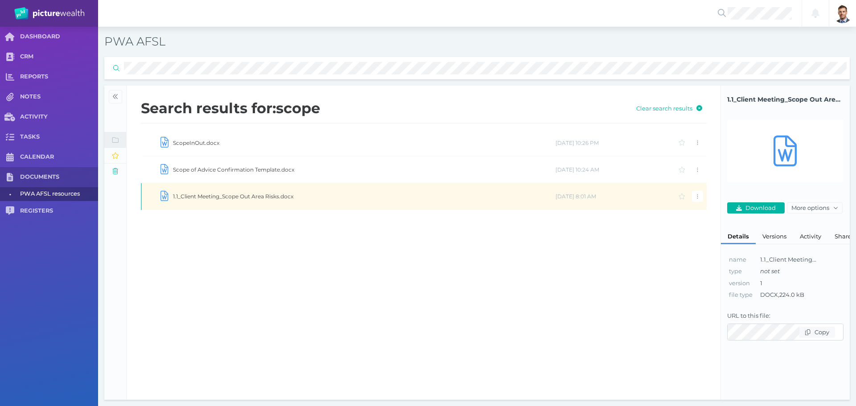  I want to click on h3: PWA AFSL, so click(353, 42).